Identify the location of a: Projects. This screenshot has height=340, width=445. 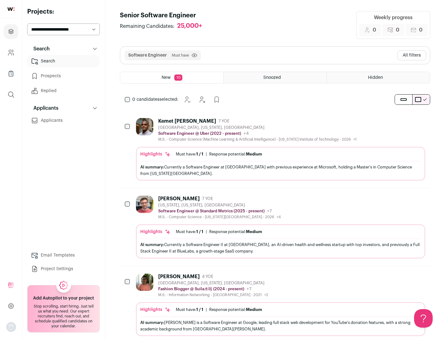
(11, 31).